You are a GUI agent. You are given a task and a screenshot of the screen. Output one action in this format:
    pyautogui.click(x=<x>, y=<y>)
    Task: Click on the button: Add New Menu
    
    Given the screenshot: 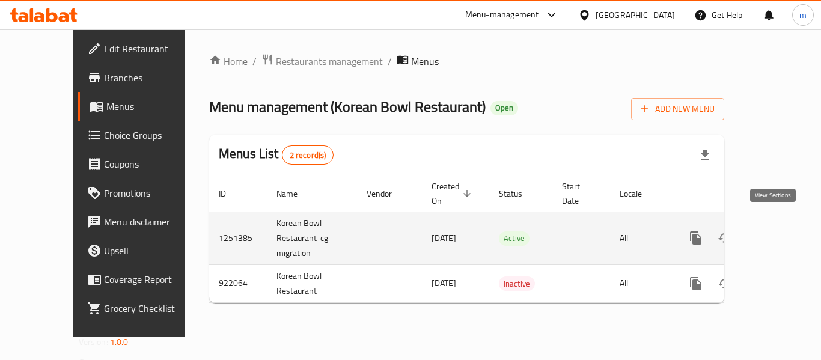 What is the action you would take?
    pyautogui.click(x=678, y=109)
    